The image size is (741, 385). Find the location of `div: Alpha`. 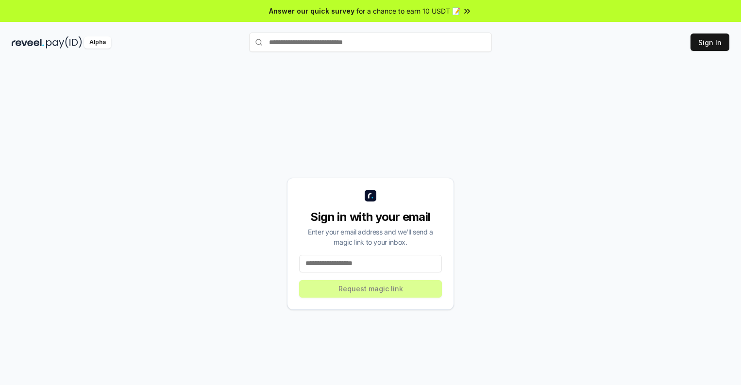

div: Alpha is located at coordinates (98, 42).